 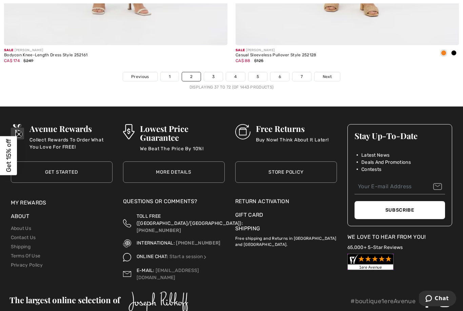 What do you see at coordinates (127, 274) in the screenshot?
I see `img: Contact us` at bounding box center [127, 274].